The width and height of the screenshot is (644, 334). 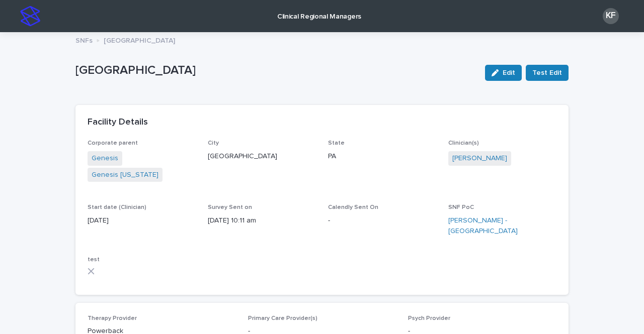 What do you see at coordinates (353, 208) in the screenshot?
I see `span: Calendly Sent On` at bounding box center [353, 208].